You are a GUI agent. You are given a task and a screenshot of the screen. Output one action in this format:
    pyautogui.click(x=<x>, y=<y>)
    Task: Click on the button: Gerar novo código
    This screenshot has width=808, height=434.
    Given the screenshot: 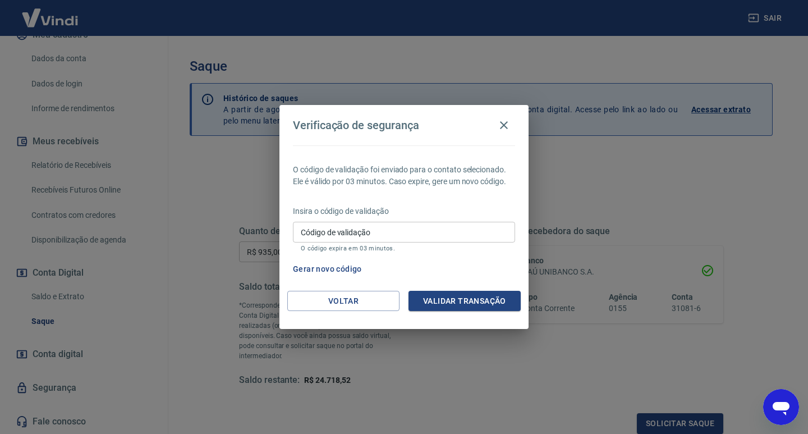 What is the action you would take?
    pyautogui.click(x=327, y=269)
    